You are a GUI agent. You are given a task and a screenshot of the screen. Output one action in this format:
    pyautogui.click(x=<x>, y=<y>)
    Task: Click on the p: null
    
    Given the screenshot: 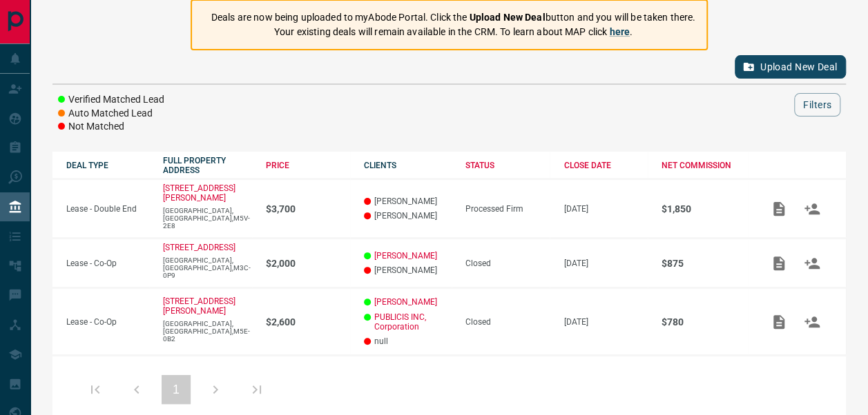 What is the action you would take?
    pyautogui.click(x=407, y=341)
    